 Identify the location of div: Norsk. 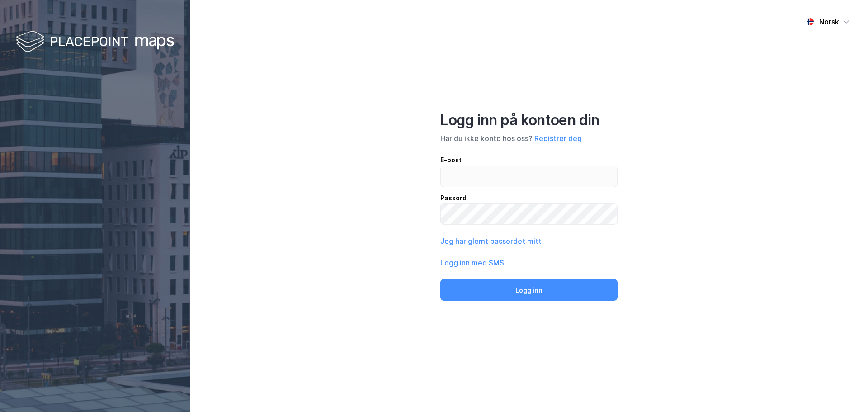
(829, 22).